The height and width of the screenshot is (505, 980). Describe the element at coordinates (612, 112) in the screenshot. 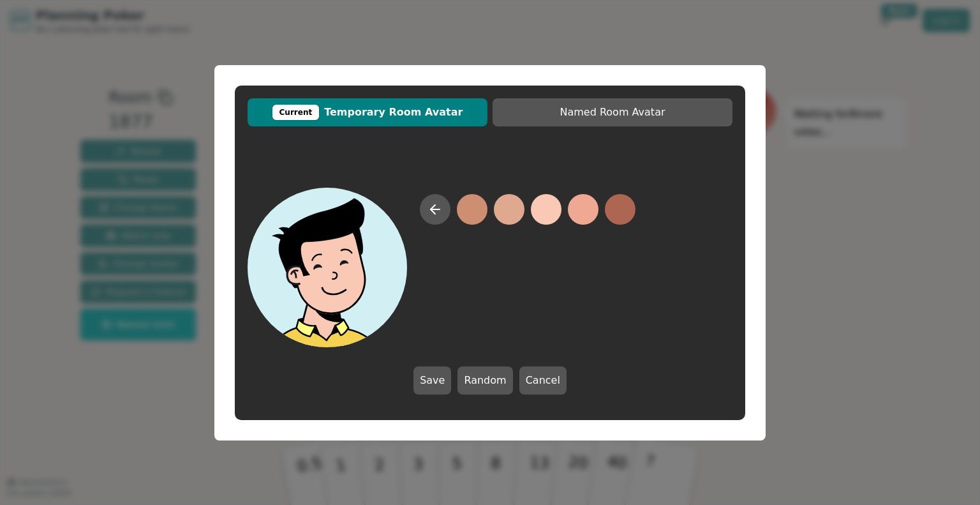

I see `button: Named Room Avatar` at that location.